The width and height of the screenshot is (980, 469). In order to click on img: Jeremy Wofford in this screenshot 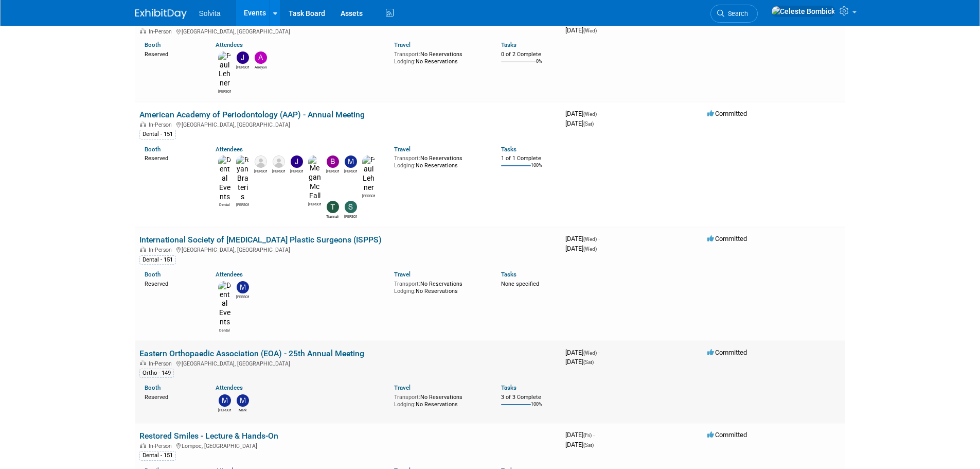, I will do `click(243, 58)`.